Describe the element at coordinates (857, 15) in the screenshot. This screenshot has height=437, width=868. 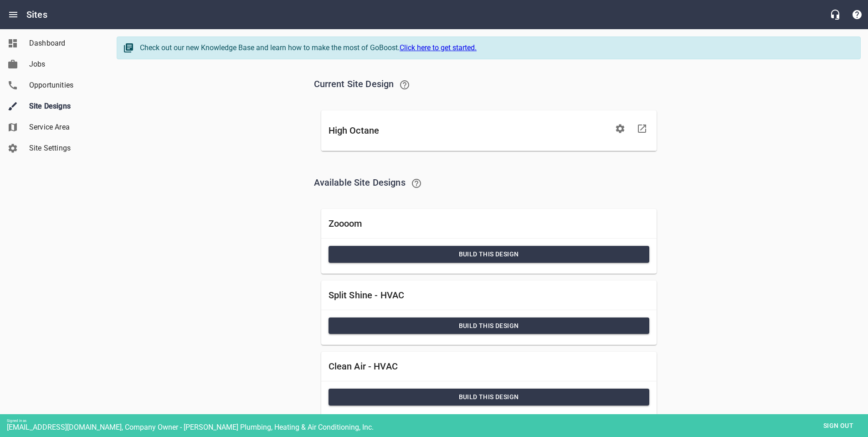
I see `button: Support Portal` at that location.